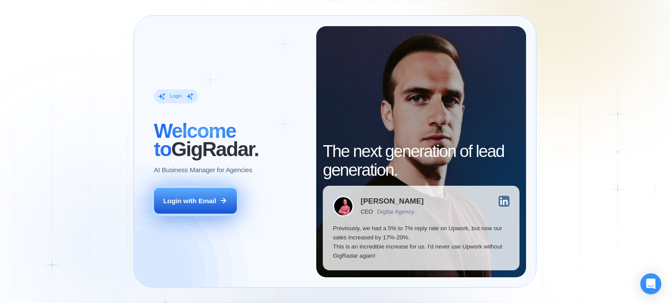 This screenshot has width=670, height=303. Describe the element at coordinates (651, 284) in the screenshot. I see `div: Open Intercom Messenger` at that location.